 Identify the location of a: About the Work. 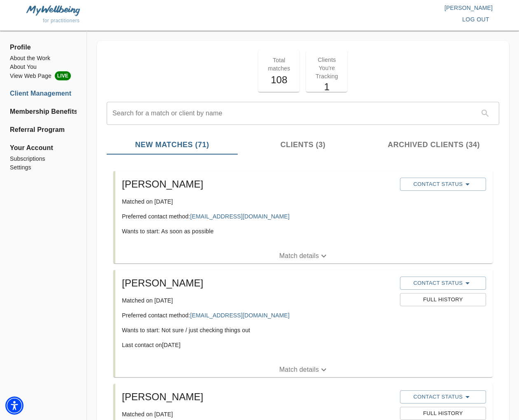
(43, 58).